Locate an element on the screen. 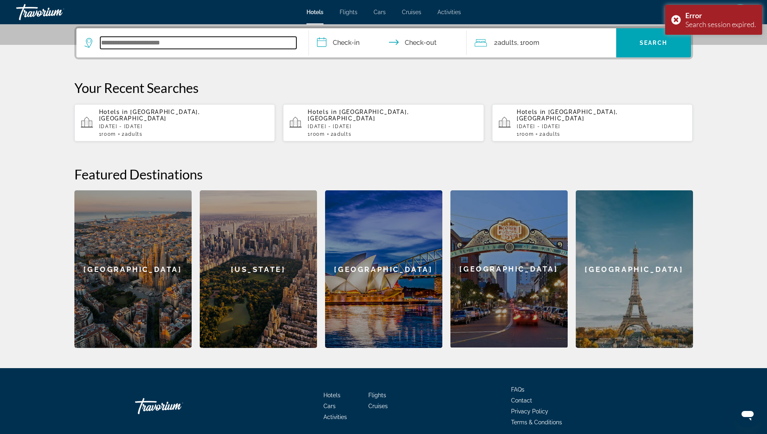 Image resolution: width=767 pixels, height=434 pixels. span: Contact is located at coordinates (522, 401).